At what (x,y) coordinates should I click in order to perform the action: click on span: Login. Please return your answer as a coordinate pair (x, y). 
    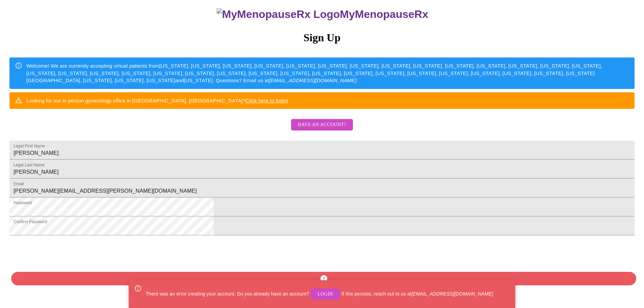
    Looking at the image, I should click on (325, 294).